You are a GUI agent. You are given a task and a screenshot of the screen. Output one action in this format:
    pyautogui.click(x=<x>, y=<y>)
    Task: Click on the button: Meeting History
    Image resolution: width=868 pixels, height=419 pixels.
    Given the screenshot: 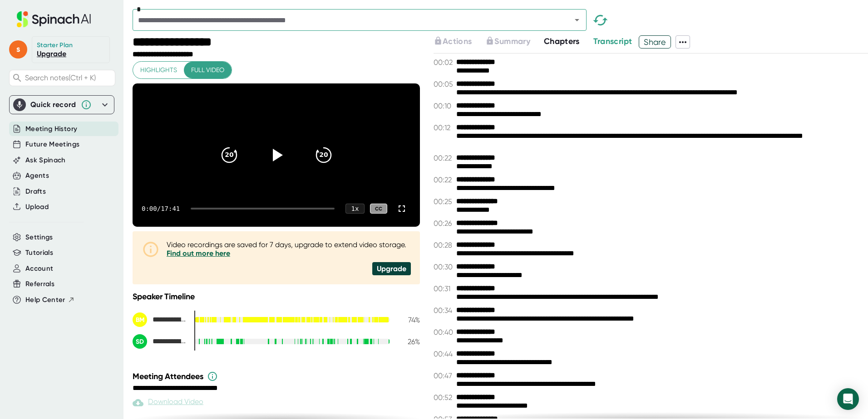 What is the action you would take?
    pyautogui.click(x=51, y=129)
    